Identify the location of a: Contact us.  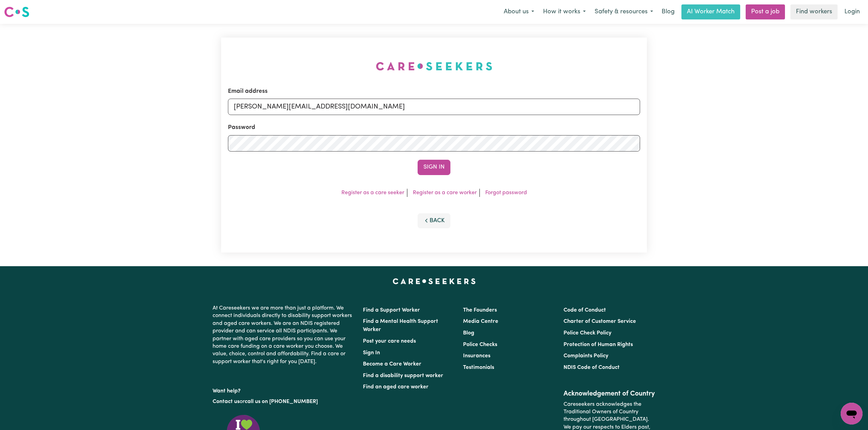
(226, 402).